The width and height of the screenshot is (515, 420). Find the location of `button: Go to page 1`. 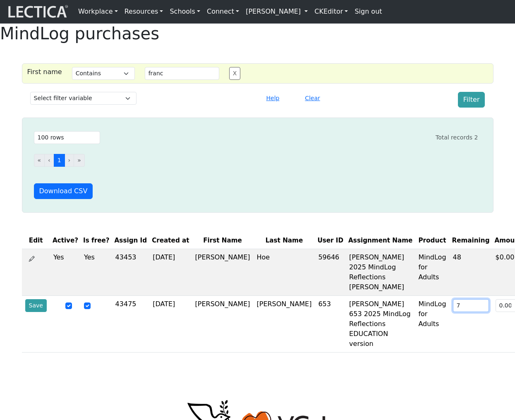

button: Go to page 1 is located at coordinates (59, 160).